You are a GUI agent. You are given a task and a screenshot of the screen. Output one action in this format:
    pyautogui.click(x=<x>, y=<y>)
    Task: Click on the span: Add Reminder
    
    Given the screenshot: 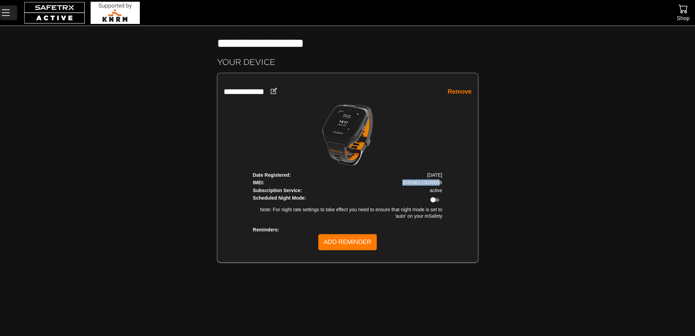 What is the action you would take?
    pyautogui.click(x=348, y=242)
    